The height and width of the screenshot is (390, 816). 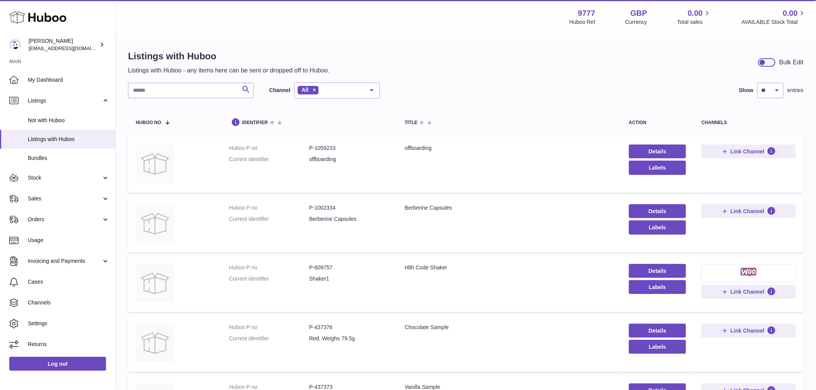 What do you see at coordinates (155, 224) in the screenshot?
I see `img: Berberine Capsules` at bounding box center [155, 224].